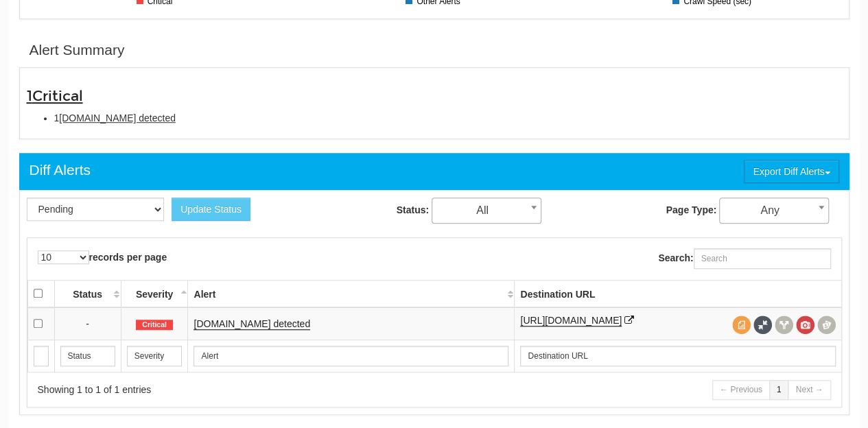  I want to click on a: 1, so click(779, 389).